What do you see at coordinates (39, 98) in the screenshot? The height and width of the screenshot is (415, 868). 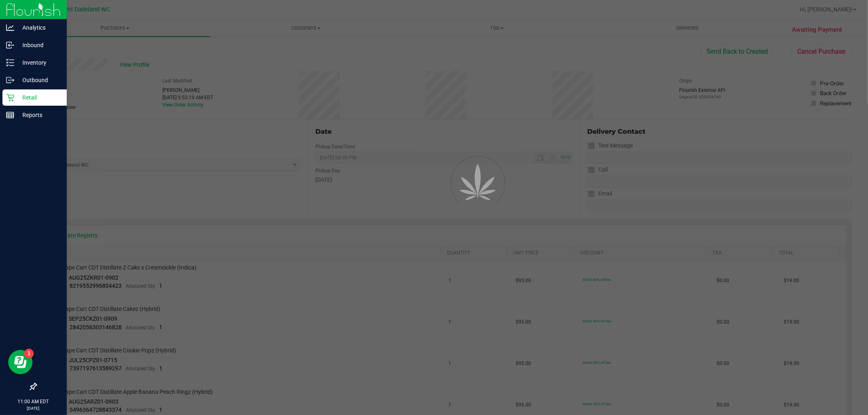 I see `p: Retail` at bounding box center [39, 98].